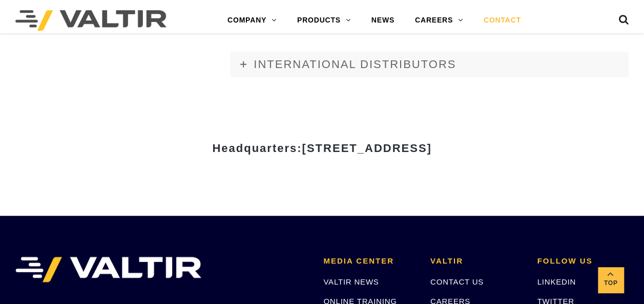 This screenshot has width=644, height=304. Describe the element at coordinates (354, 64) in the screenshot. I see `span: INTERNATIONAL DISTRIBUTORS` at that location.